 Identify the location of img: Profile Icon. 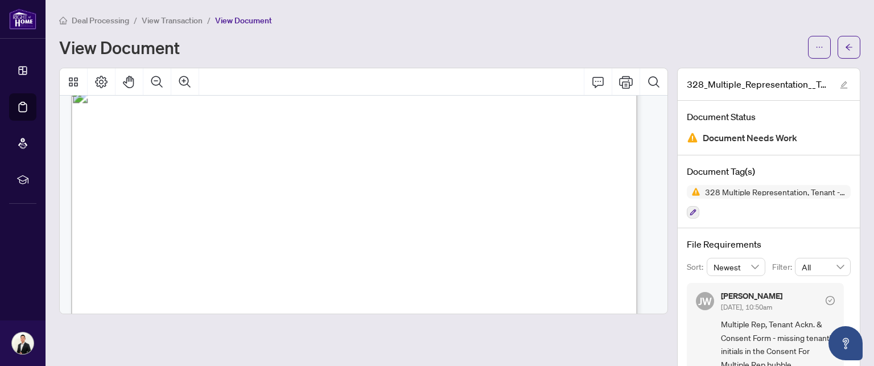
(23, 343).